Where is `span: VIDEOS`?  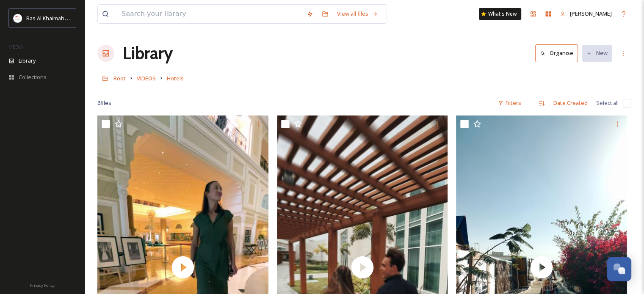 span: VIDEOS is located at coordinates (146, 78).